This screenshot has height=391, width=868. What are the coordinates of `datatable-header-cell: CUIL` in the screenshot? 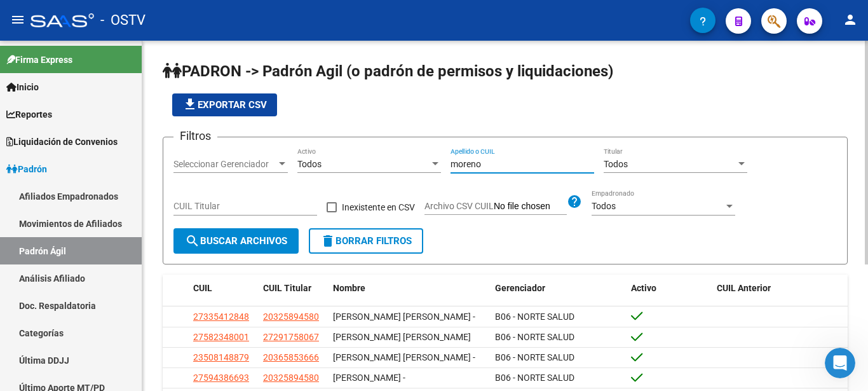 It's located at (223, 288).